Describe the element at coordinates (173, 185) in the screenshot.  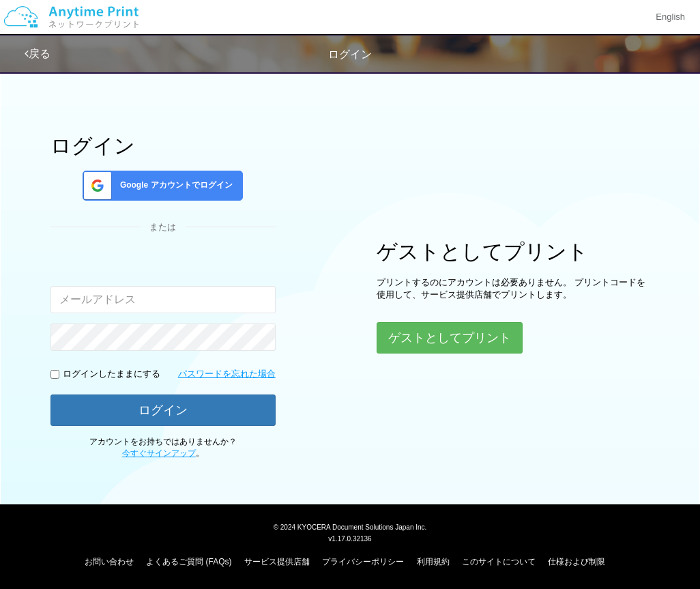
I see `span: Google アカウントでログイン` at that location.